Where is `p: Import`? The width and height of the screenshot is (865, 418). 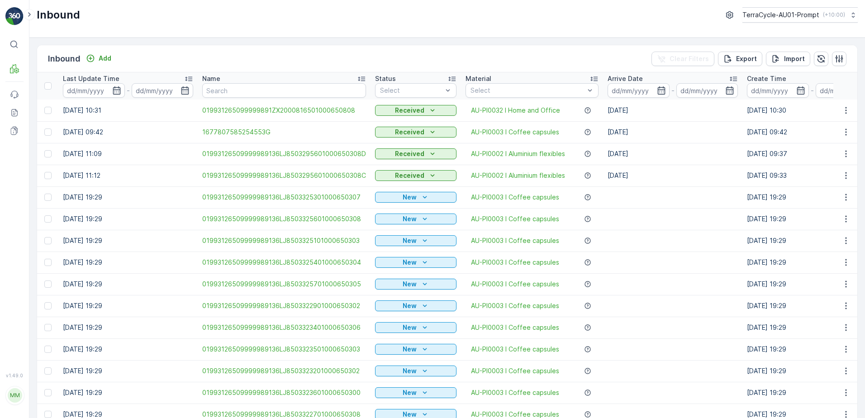
p: Import is located at coordinates (795, 59).